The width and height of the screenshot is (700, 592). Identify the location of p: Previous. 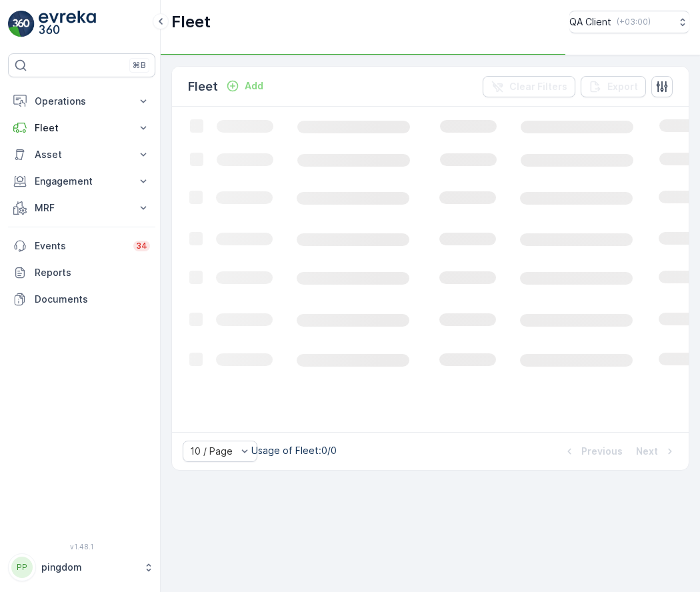
(602, 451).